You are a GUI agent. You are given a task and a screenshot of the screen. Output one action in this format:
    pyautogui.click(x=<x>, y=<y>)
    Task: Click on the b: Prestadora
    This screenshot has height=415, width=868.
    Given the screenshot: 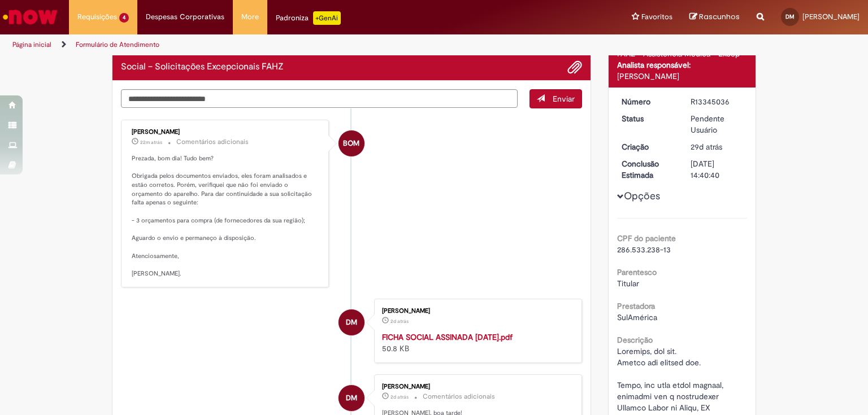 What is the action you would take?
    pyautogui.click(x=636, y=306)
    